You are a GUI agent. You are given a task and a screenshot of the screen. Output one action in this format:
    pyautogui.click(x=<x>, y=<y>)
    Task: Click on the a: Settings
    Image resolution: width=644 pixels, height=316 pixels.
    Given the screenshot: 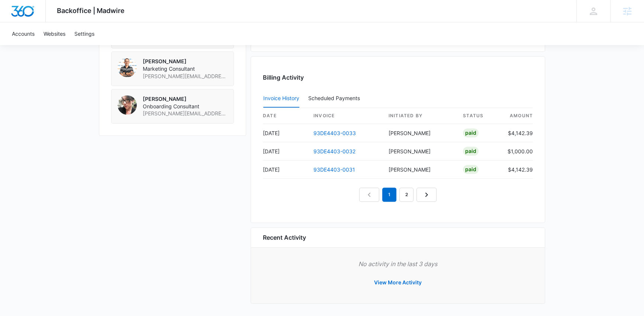 What is the action you would take?
    pyautogui.click(x=85, y=33)
    